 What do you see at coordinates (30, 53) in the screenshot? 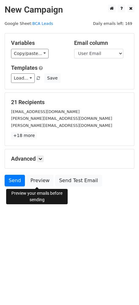
I see `a: Copy/paste...` at bounding box center [30, 53].